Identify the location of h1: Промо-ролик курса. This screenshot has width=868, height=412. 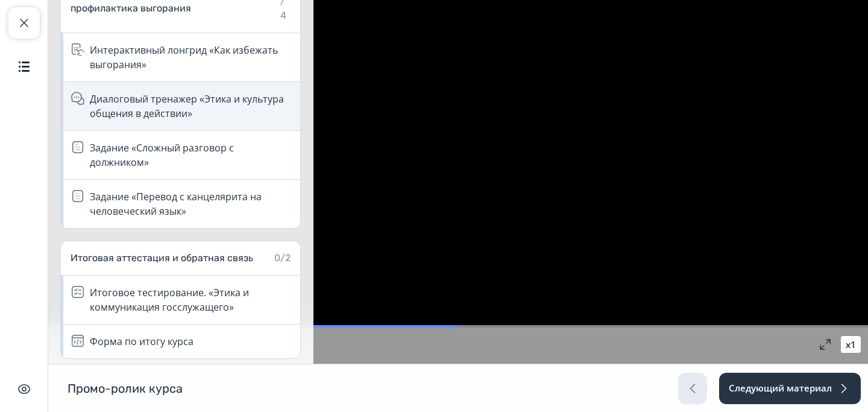
(124, 388).